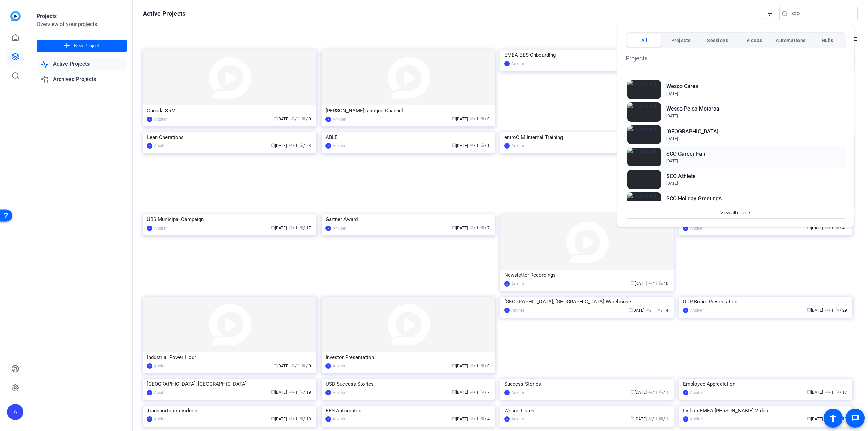  Describe the element at coordinates (717, 40) in the screenshot. I see `span: Sessions` at that location.